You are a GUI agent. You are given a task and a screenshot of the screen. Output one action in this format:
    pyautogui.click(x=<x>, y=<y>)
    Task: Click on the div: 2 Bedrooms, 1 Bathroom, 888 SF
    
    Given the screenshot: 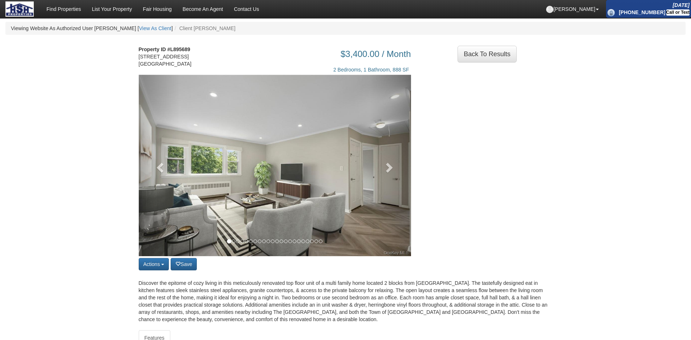 What is the action you would take?
    pyautogui.click(x=310, y=66)
    